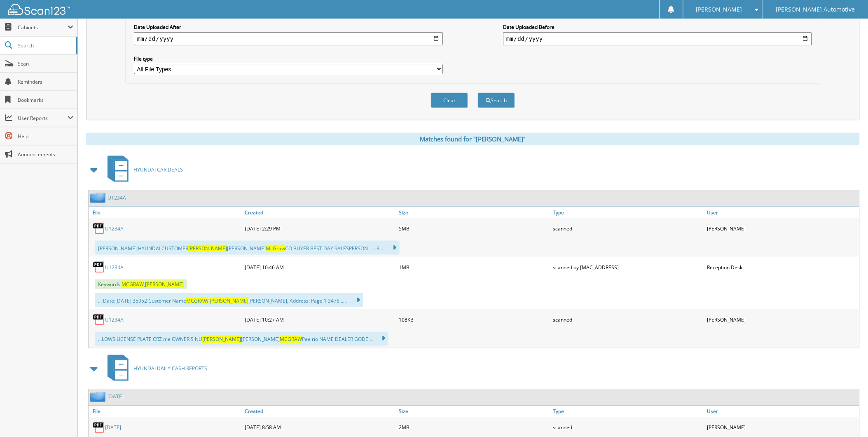 The image size is (868, 437). What do you see at coordinates (288, 58) in the screenshot?
I see `label: File type` at bounding box center [288, 58].